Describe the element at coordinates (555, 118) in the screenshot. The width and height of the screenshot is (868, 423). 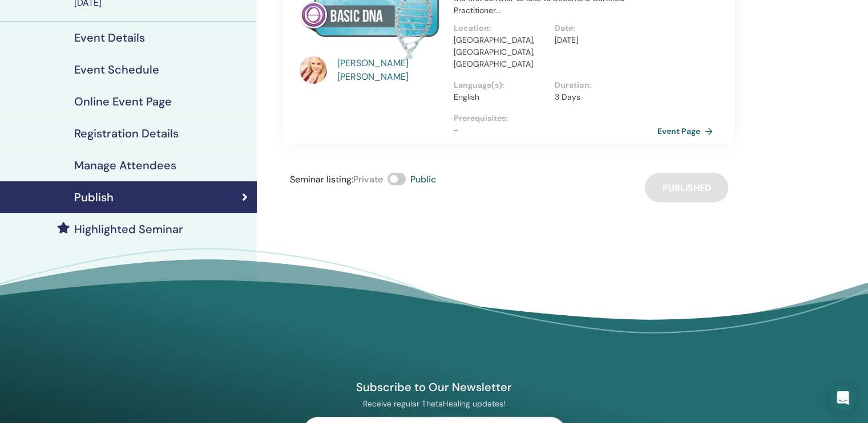
I see `p: Prerequisites :` at that location.